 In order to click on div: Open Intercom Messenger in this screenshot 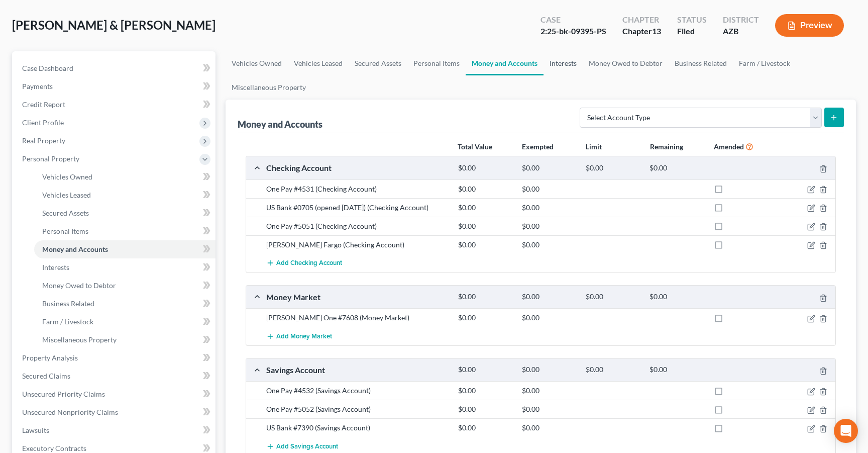, I will do `click(846, 431)`.